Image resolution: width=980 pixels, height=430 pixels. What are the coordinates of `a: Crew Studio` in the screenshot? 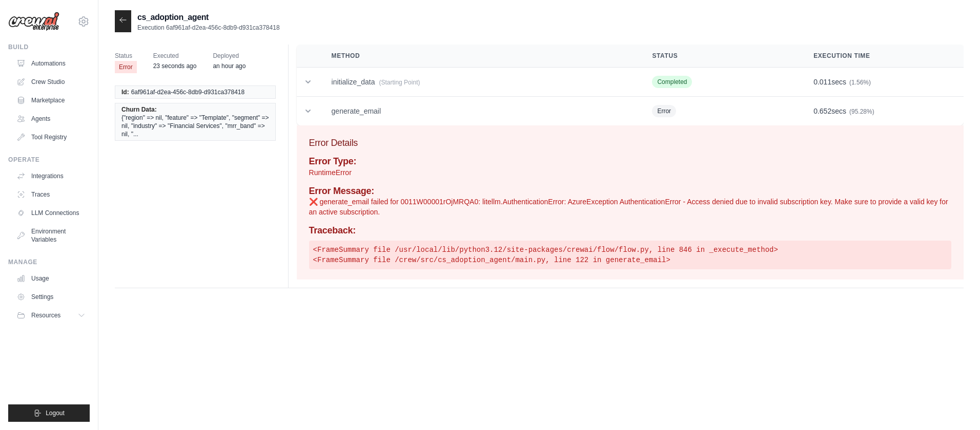 It's located at (51, 82).